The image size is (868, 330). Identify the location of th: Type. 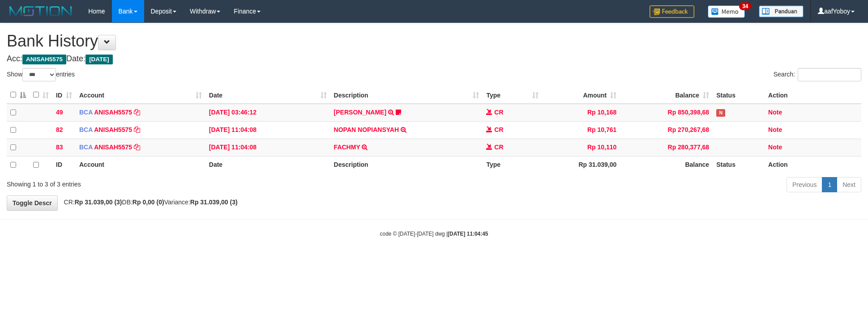
(512, 165).